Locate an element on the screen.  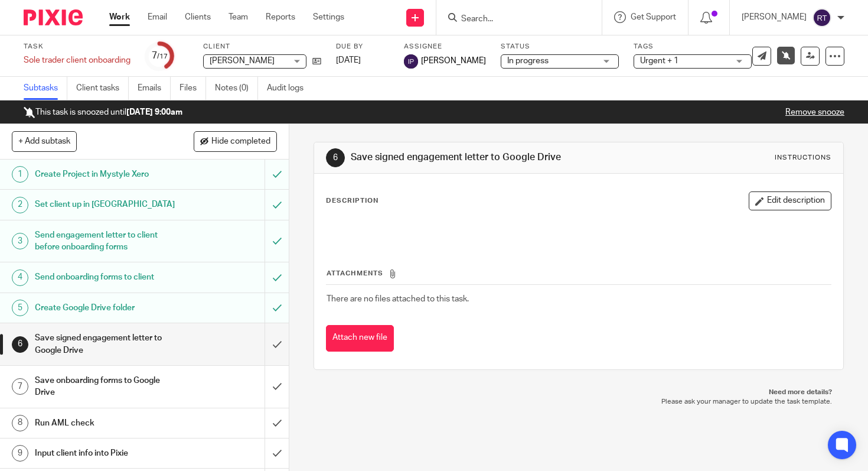
a: Audit logs is located at coordinates (290, 88).